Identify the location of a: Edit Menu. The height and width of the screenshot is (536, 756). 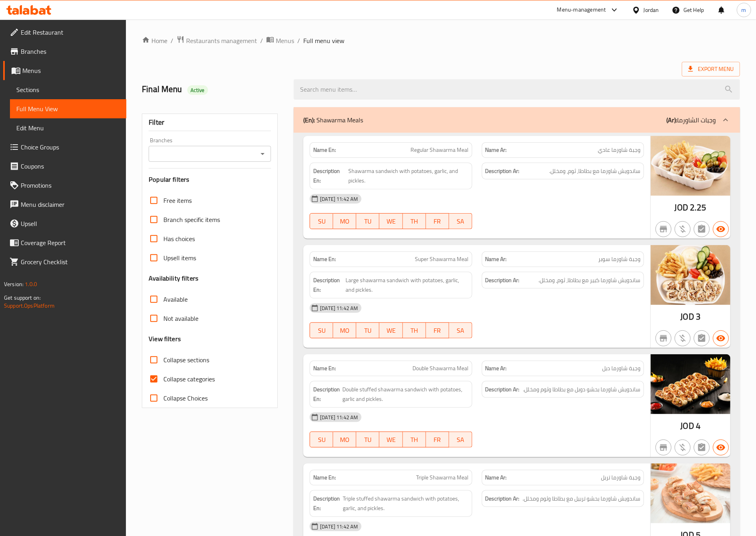
(68, 128).